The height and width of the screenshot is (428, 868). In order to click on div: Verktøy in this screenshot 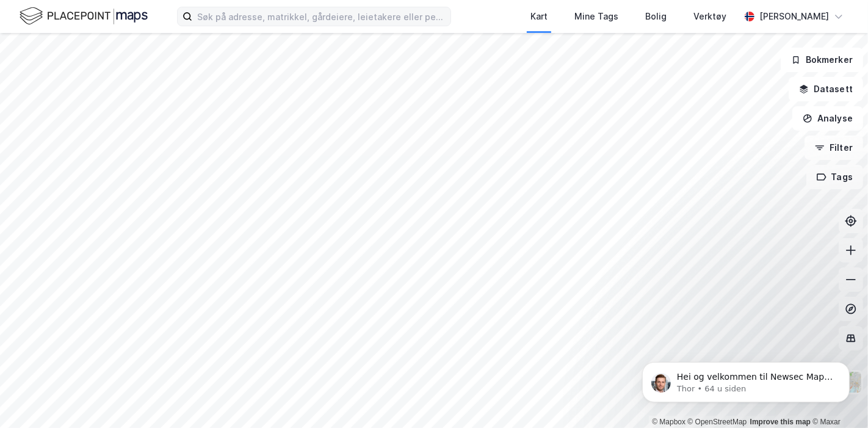, I will do `click(710, 16)`.